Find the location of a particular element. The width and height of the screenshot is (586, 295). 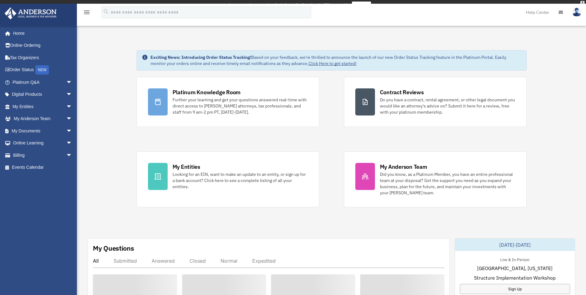

div: My Entities is located at coordinates (186, 166).